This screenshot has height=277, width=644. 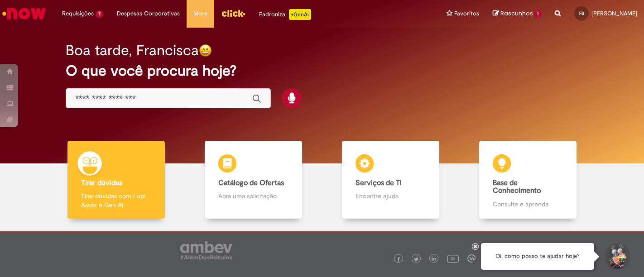 What do you see at coordinates (517, 14) in the screenshot?
I see `a: Rascunhos` at bounding box center [517, 14].